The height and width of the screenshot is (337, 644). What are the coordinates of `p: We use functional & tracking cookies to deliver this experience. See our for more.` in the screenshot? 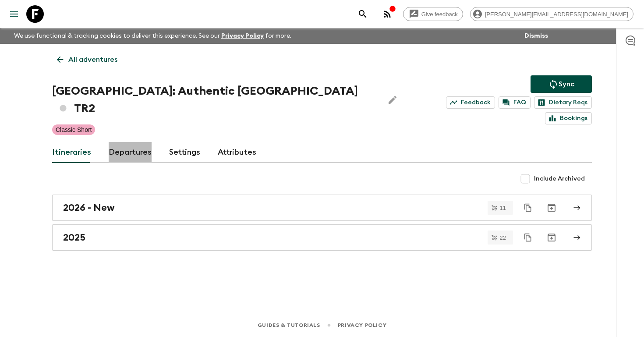 It's located at (152, 36).